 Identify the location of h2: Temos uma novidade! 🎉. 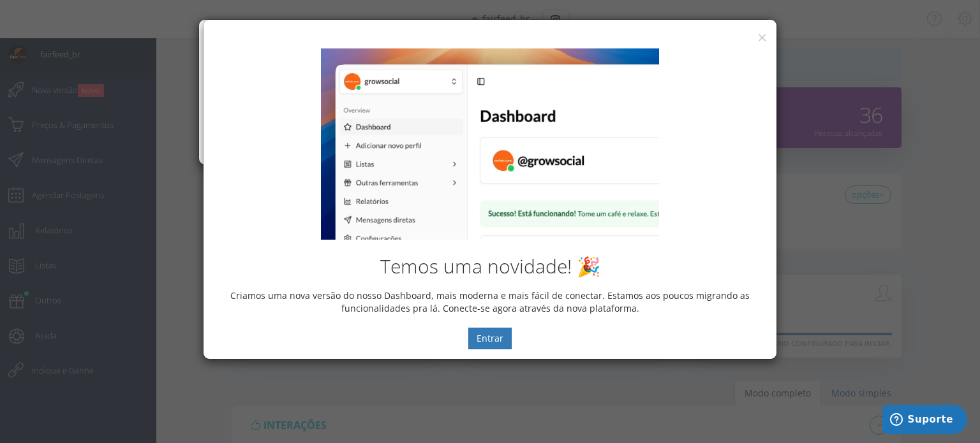
(490, 266).